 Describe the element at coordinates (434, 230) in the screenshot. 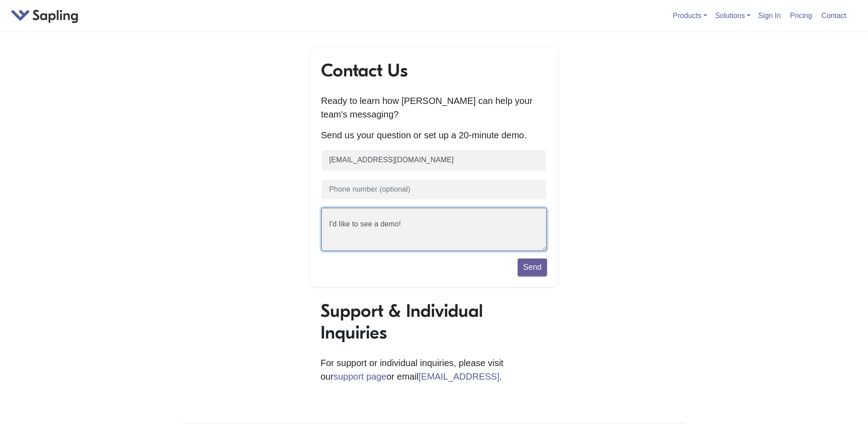

I see `textarea: I'd like to see a demo!` at that location.